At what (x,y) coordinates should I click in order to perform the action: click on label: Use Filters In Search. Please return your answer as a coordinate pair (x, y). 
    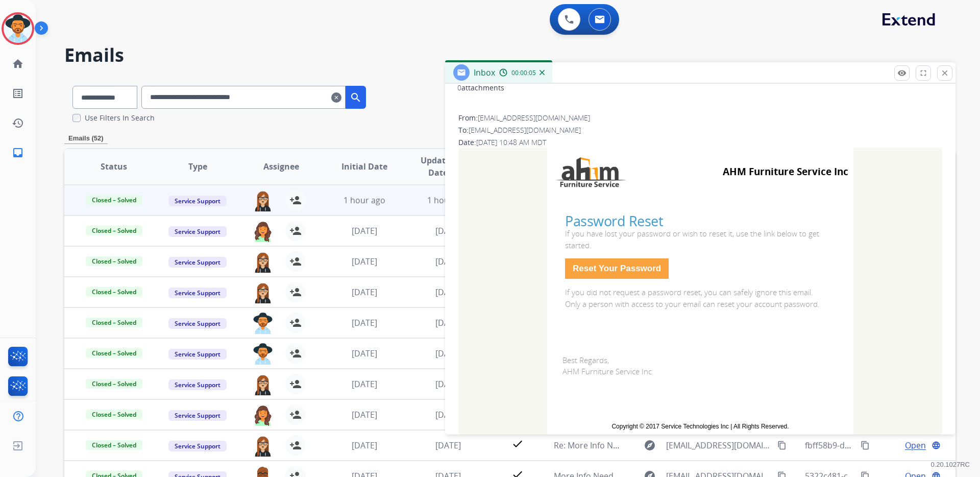
    Looking at the image, I should click on (119, 118).